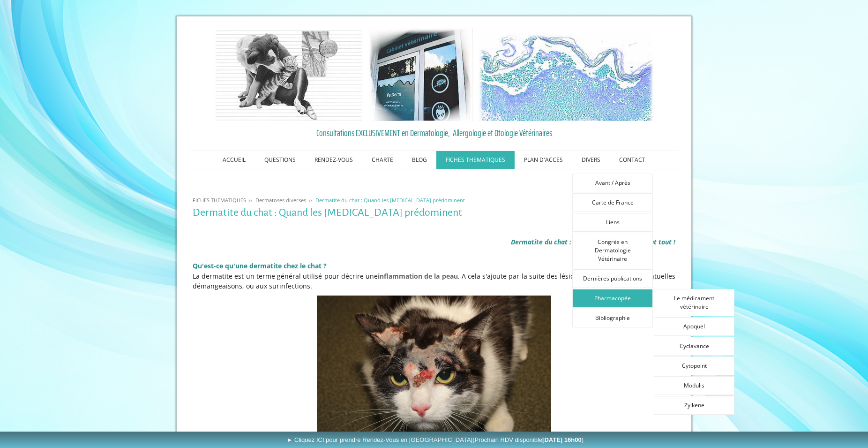  I want to click on a: Le médicament vétérinaire, so click(694, 303).